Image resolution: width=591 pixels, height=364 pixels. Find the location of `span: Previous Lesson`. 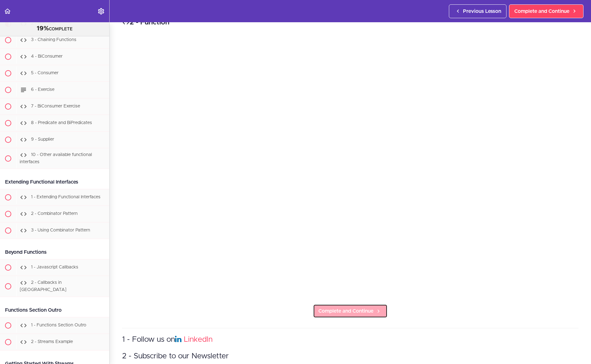

span: Previous Lesson is located at coordinates (482, 11).